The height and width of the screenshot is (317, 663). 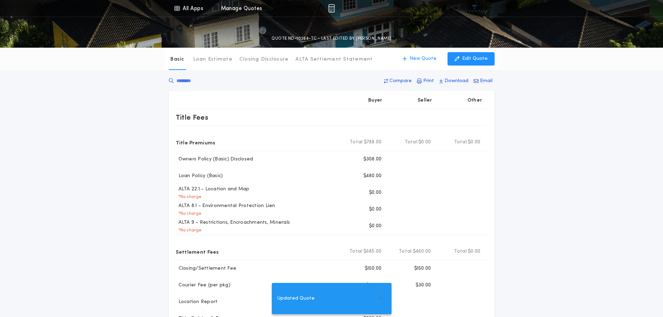 What do you see at coordinates (429, 81) in the screenshot?
I see `p: Print` at bounding box center [429, 81].